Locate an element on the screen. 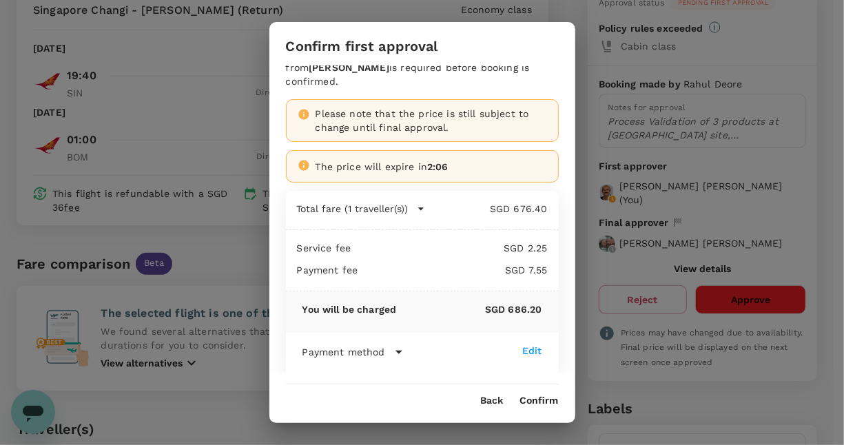 This screenshot has height=445, width=844. h3: Confirm first approval is located at coordinates (362, 46).